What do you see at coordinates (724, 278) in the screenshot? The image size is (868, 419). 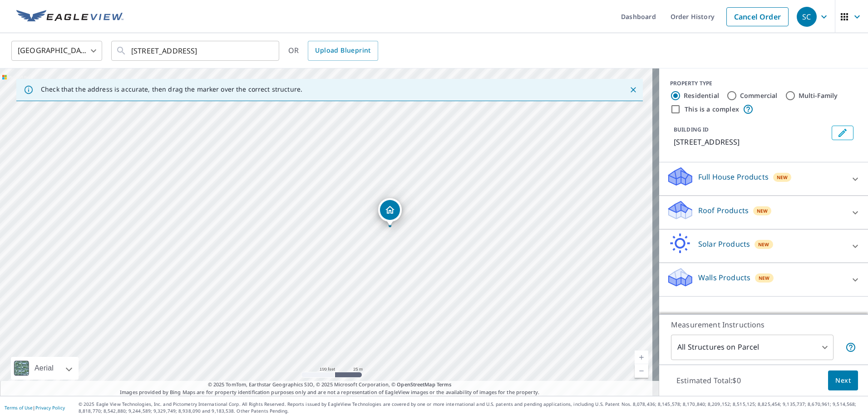 I see `p: Walls Products` at bounding box center [724, 278].